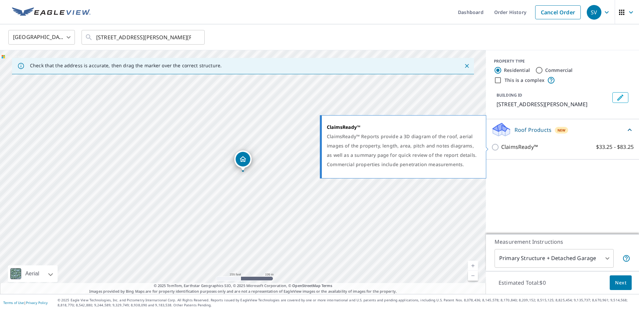 The height and width of the screenshot is (311, 639). I want to click on span: New, so click(562, 130).